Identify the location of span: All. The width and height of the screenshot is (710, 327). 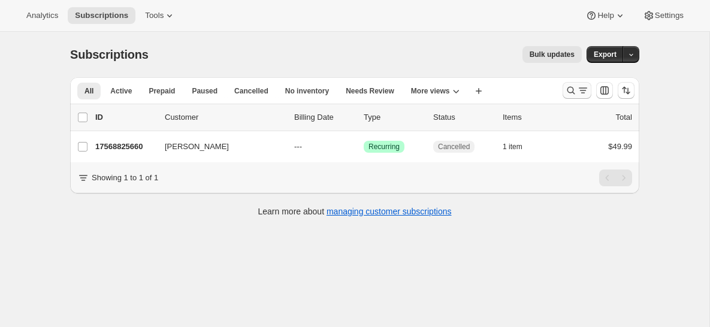
(89, 91).